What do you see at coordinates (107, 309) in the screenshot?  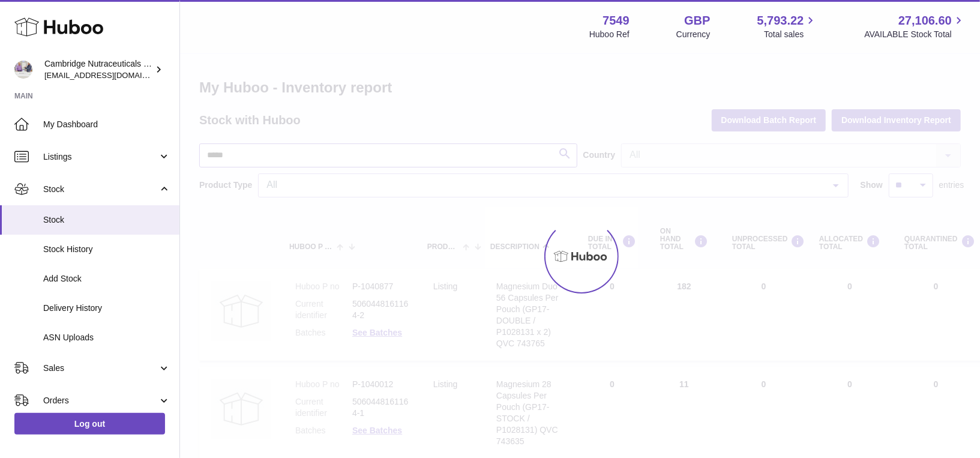 I see `span: Delivery History` at bounding box center [107, 309].